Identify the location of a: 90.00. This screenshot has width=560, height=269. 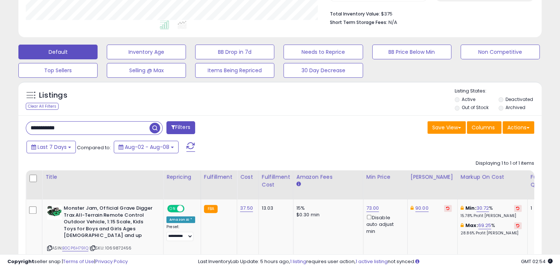
(422, 208).